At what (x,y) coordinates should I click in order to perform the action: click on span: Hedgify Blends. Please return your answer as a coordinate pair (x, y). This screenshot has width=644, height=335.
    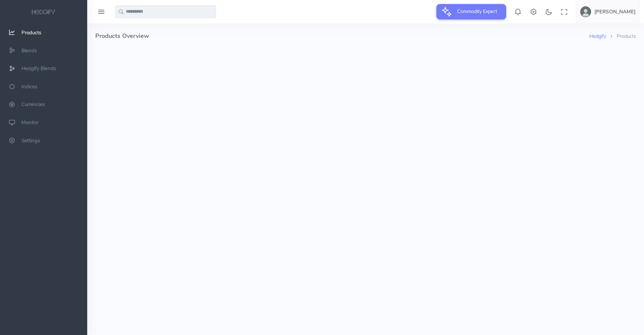
    Looking at the image, I should click on (38, 68).